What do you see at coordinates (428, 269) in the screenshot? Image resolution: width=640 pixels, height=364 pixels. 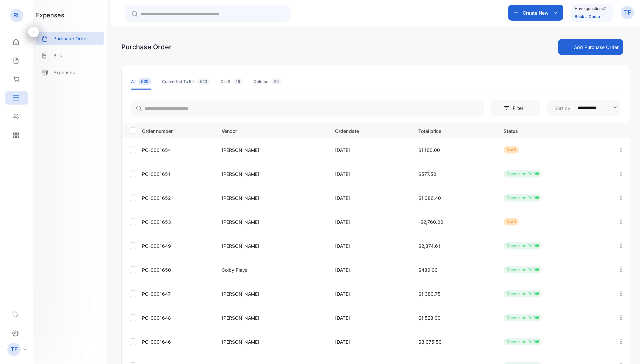 I see `span: $480.00` at bounding box center [428, 269].